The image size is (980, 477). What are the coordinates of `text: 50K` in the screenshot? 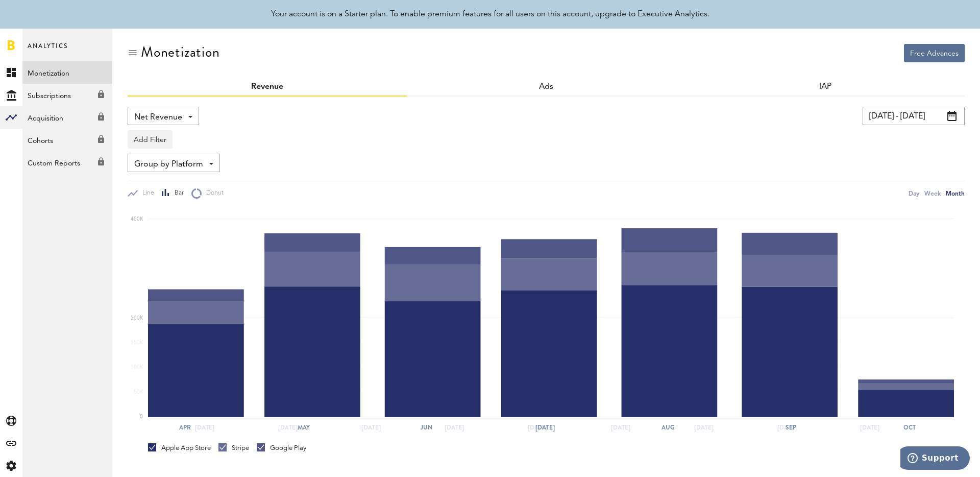 It's located at (138, 392).